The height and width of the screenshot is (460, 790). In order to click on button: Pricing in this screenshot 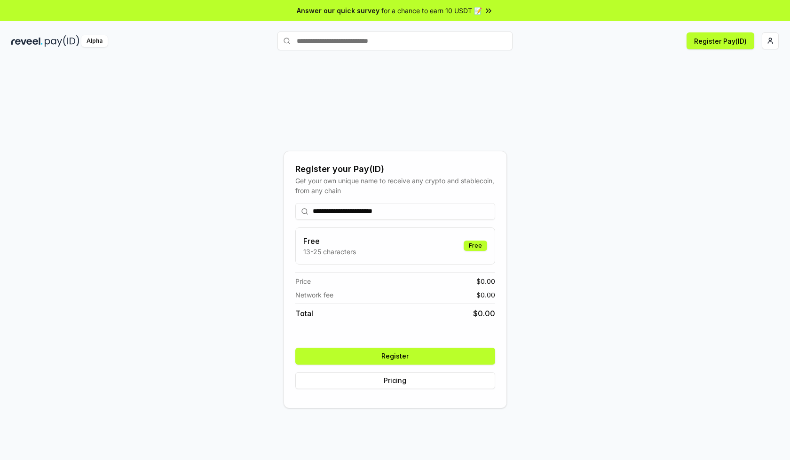, I will do `click(395, 381)`.